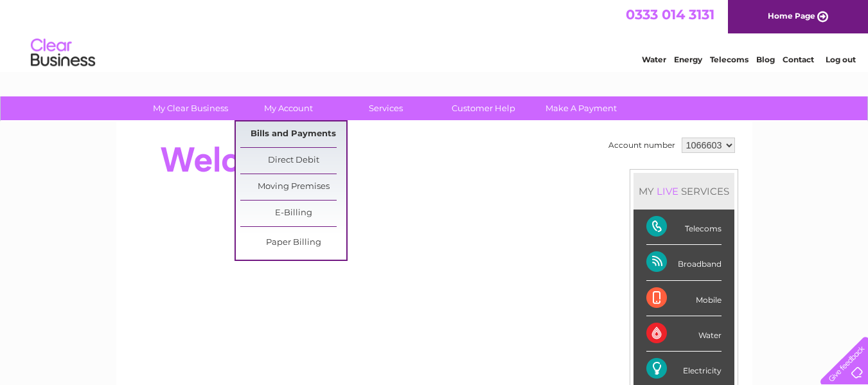 This screenshot has height=385, width=868. What do you see at coordinates (683, 333) in the screenshot?
I see `div: Water` at bounding box center [683, 333].